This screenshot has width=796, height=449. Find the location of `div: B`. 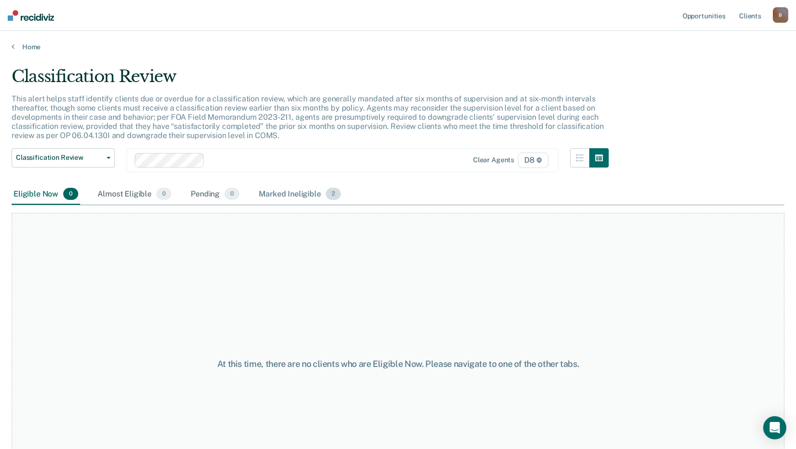

div: B is located at coordinates (781, 15).